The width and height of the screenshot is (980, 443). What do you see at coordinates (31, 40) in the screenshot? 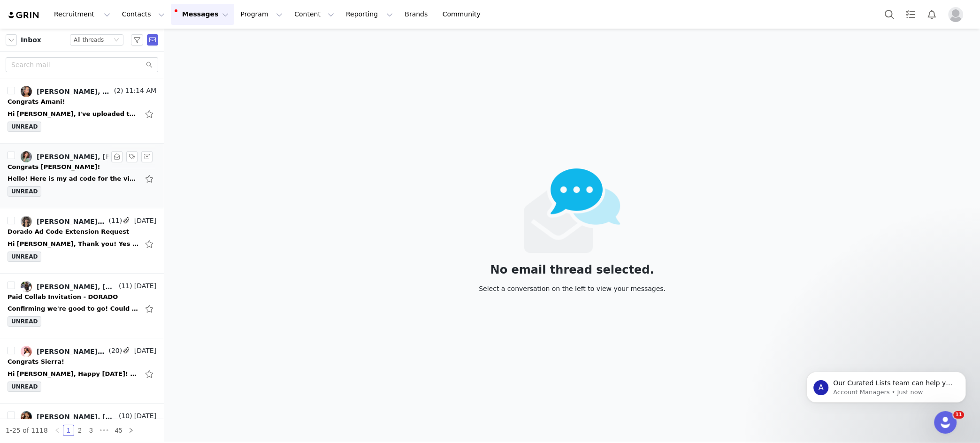
I see `span: Inbox` at bounding box center [31, 40].